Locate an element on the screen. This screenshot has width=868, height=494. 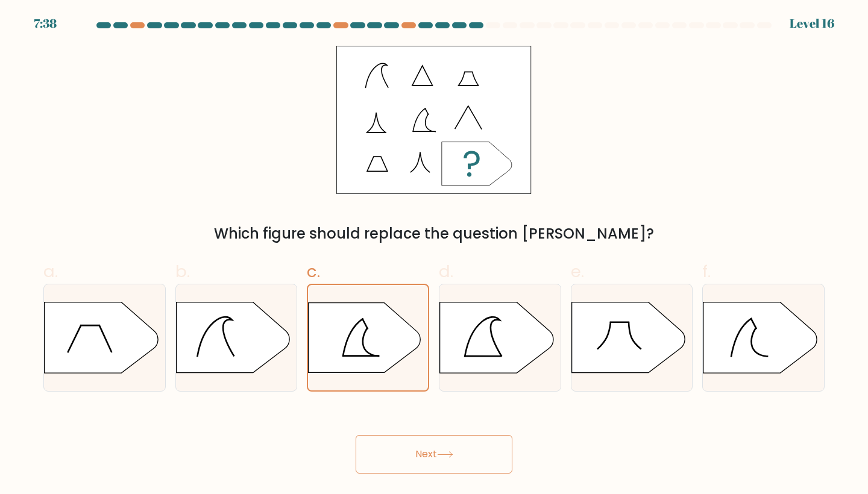
span: b. is located at coordinates (182, 272).